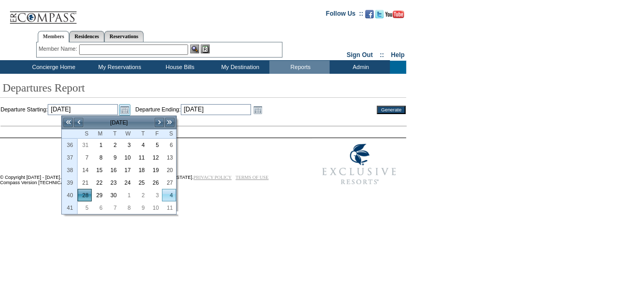  What do you see at coordinates (113, 195) in the screenshot?
I see `td: Tuesday, September 30, 2025` at bounding box center [113, 195].